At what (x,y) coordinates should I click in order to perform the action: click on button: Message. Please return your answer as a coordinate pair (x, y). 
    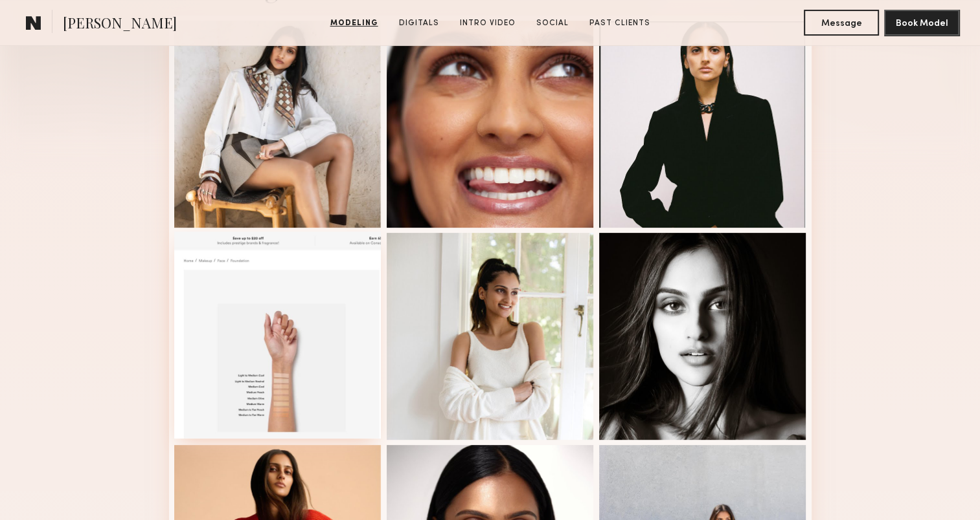
    Looking at the image, I should click on (841, 22).